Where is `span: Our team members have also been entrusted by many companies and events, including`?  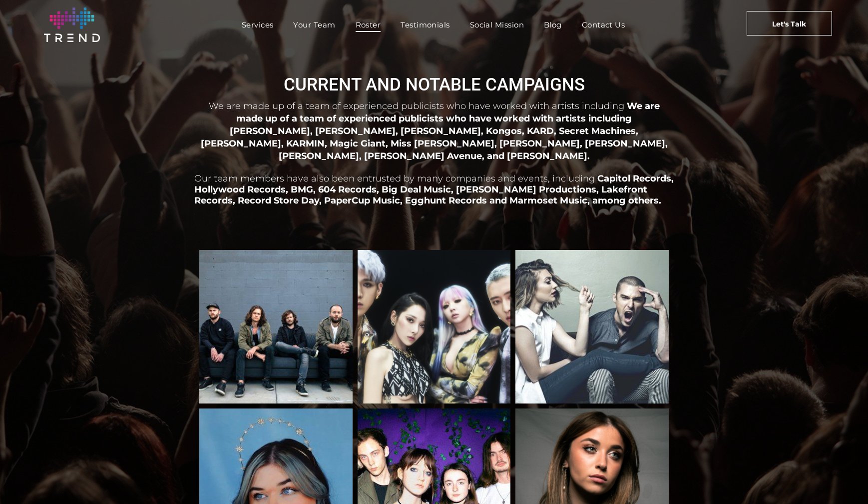
span: Our team members have also been entrusted by many companies and events, including is located at coordinates (394, 179).